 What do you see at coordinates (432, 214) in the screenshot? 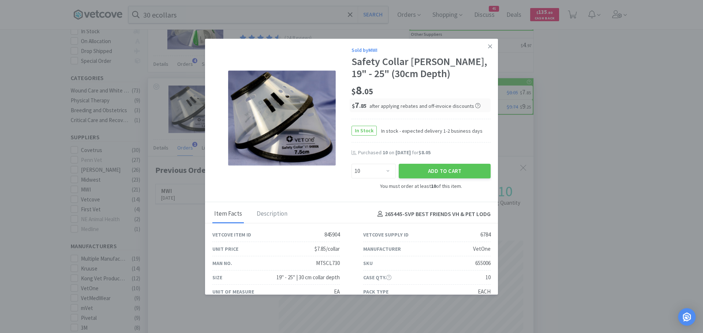
I see `h4: 265445 - SVP BEST FRIENDS VH & PET LODG` at bounding box center [432, 214].